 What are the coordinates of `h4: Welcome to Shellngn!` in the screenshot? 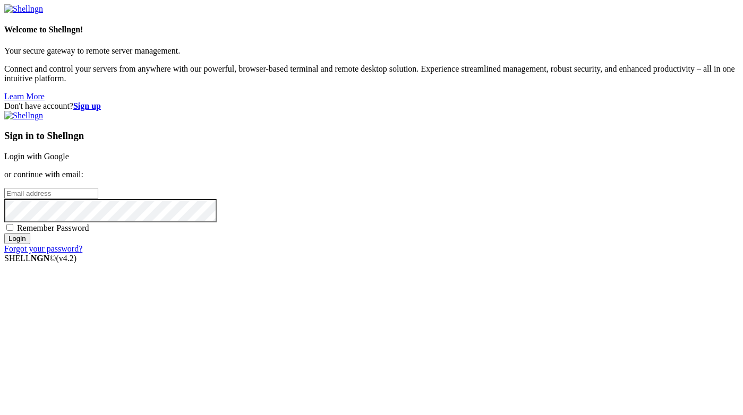 It's located at (371, 30).